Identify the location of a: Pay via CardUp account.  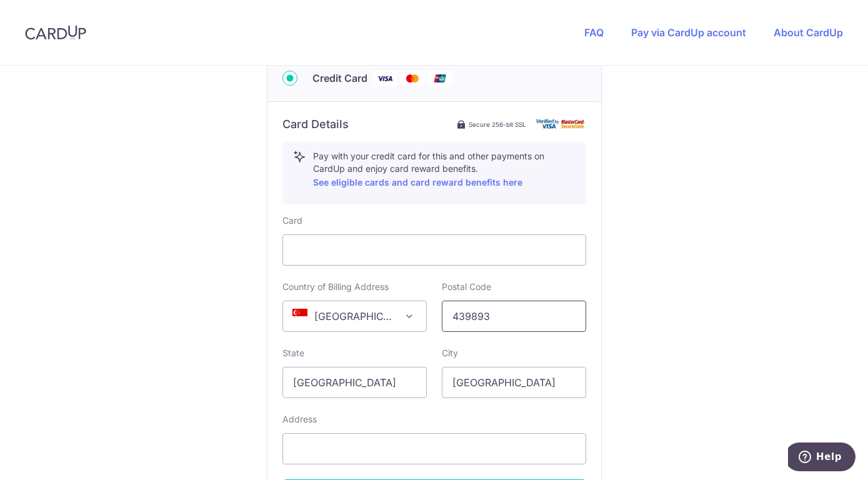
(688, 32).